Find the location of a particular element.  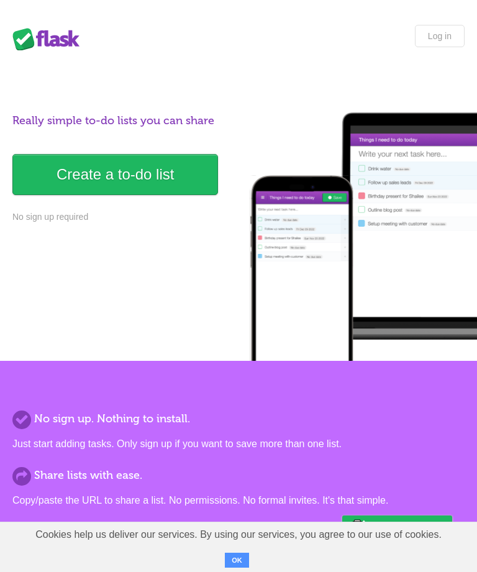

div: Flask Lists is located at coordinates (50, 39).